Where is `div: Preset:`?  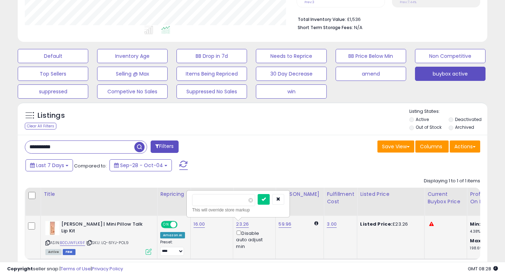
div: Preset: is located at coordinates (172, 247).